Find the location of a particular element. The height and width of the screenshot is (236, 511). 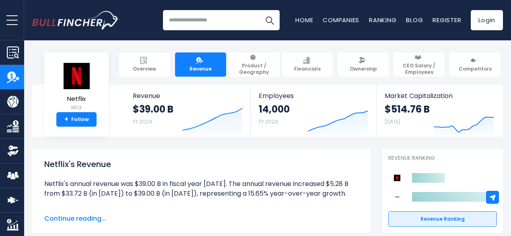

a: Revenue Ranking is located at coordinates (443, 219).